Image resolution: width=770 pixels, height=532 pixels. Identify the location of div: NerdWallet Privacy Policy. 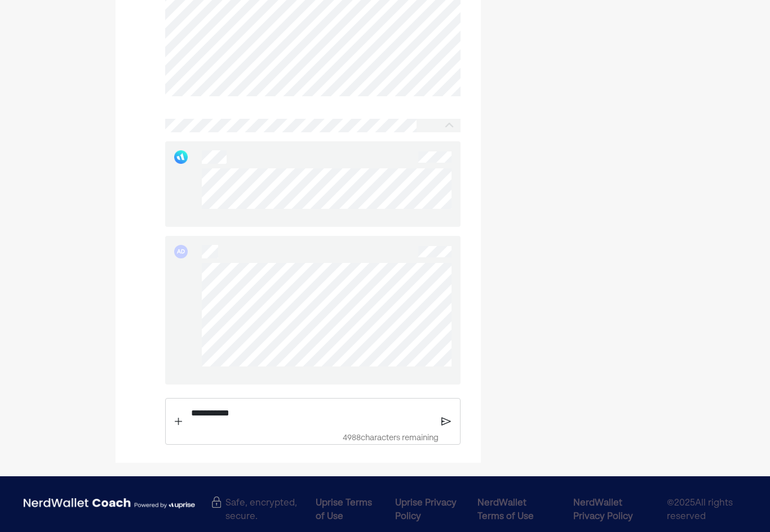
(613, 510).